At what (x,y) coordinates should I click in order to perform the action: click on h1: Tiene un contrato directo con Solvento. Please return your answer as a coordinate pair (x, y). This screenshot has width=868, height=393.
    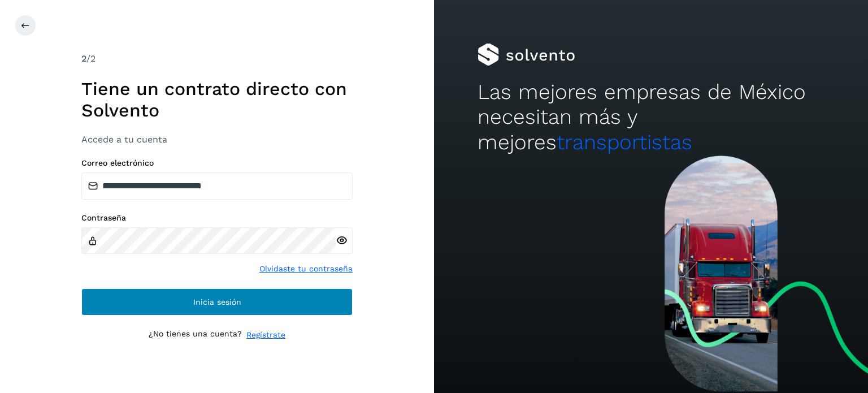
    Looking at the image, I should click on (217, 99).